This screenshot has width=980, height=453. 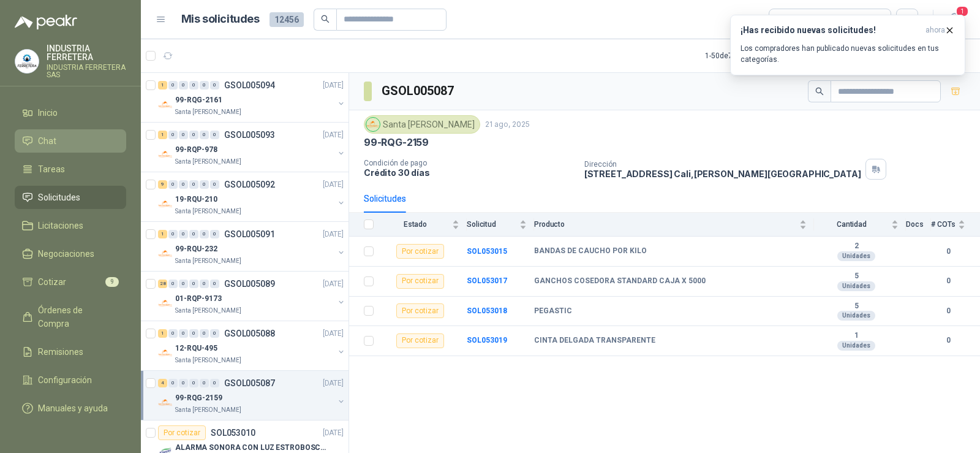 What do you see at coordinates (620, 281) in the screenshot?
I see `b: GANCHOS COSEDORA STANDARD CAJA X 5000` at bounding box center [620, 281].